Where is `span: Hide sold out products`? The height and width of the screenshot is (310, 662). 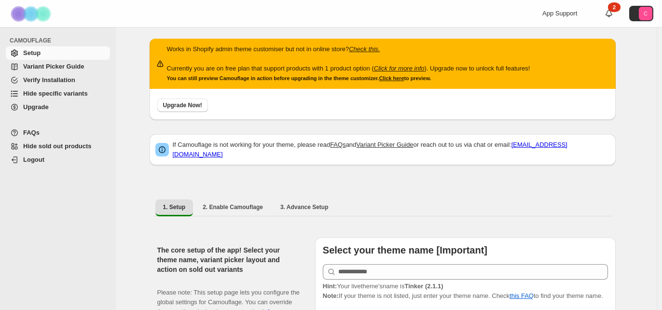 span: Hide sold out products is located at coordinates (57, 146).